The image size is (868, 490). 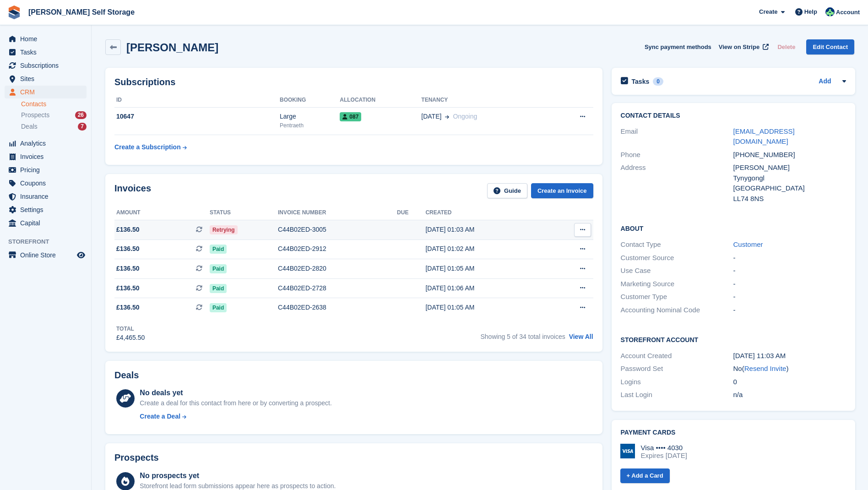 What do you see at coordinates (562, 191) in the screenshot?
I see `a: Create an Invoice` at bounding box center [562, 191].